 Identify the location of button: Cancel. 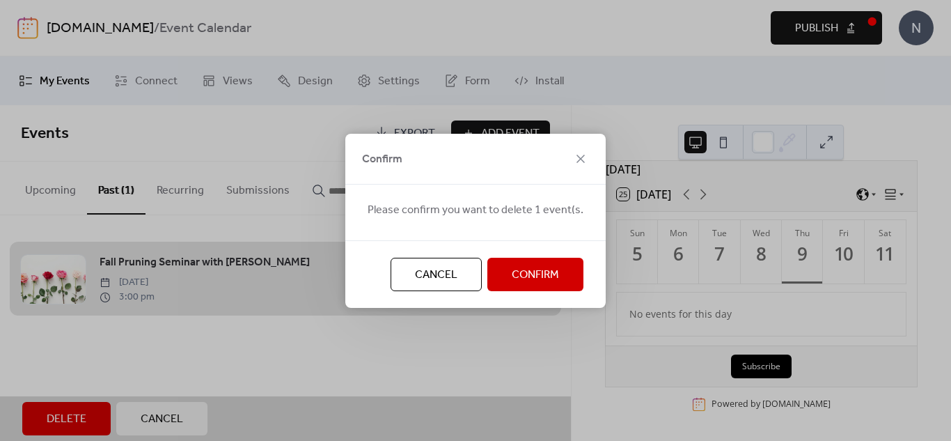
(436, 274).